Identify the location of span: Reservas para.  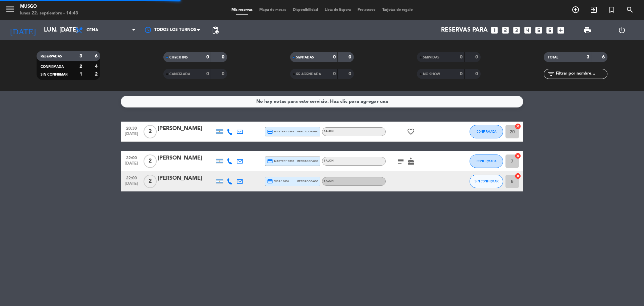
(464, 30).